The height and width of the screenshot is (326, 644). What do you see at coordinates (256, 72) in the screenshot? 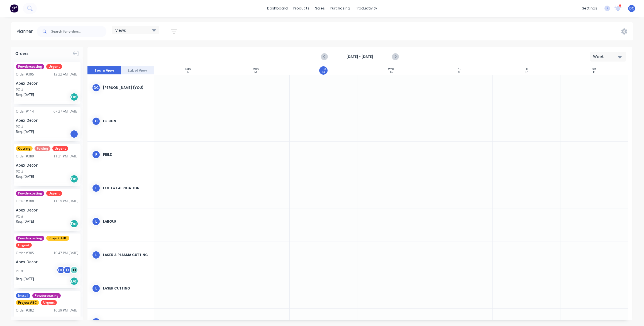
I see `div: 13` at bounding box center [256, 72].